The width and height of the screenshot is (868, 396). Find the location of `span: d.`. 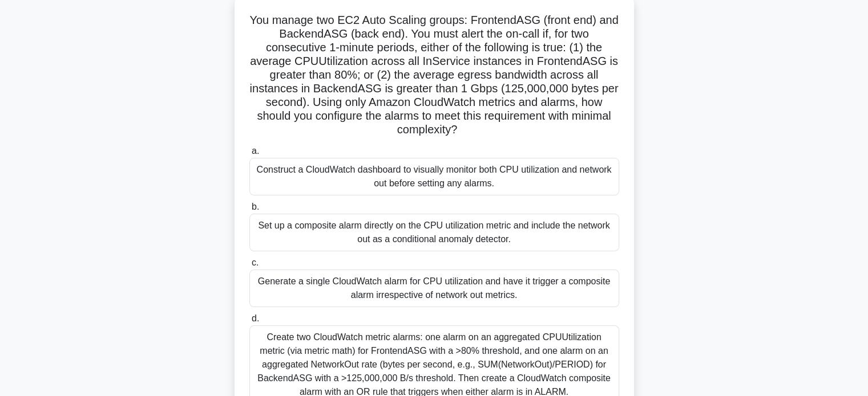

span: d. is located at coordinates (255, 318).